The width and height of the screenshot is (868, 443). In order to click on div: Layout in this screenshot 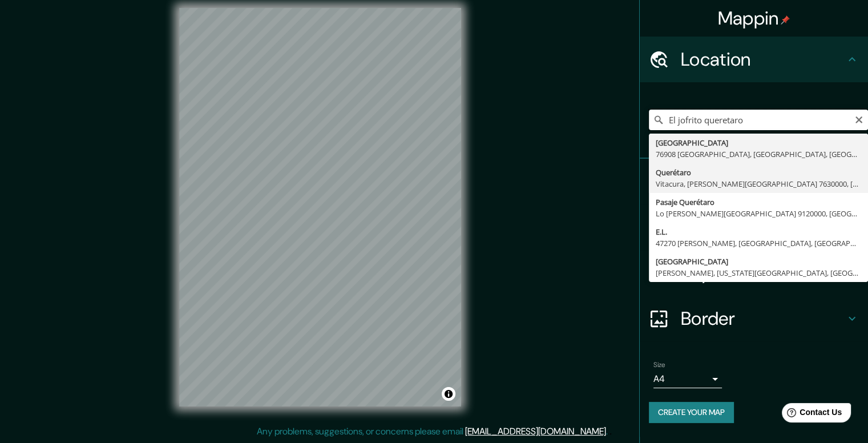, I will do `click(754, 273)`.